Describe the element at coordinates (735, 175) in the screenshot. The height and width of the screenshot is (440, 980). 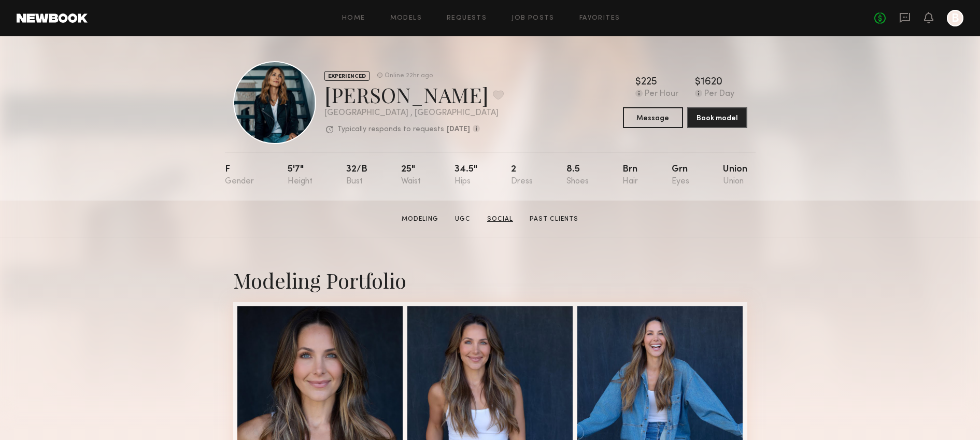
I see `div: Union` at that location.